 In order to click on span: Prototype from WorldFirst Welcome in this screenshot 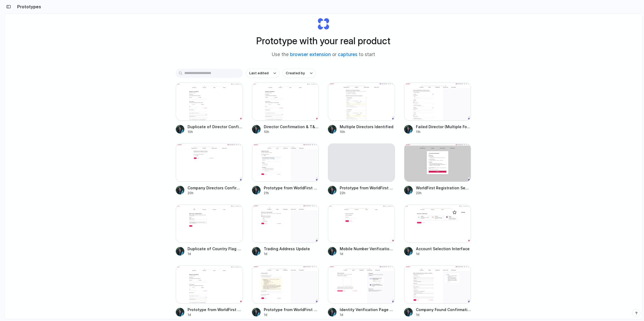, I will do `click(215, 310)`.